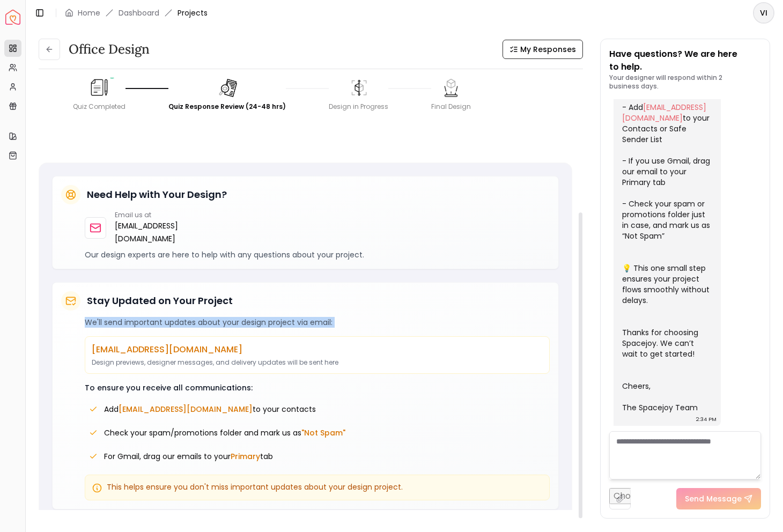 The height and width of the screenshot is (532, 783). What do you see at coordinates (109, 49) in the screenshot?
I see `h3: Office design` at bounding box center [109, 49].